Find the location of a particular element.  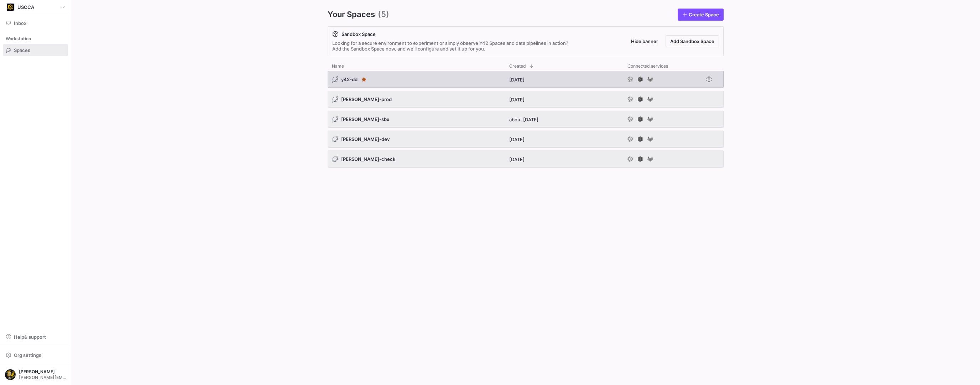

div: Workstation is located at coordinates (35, 38).